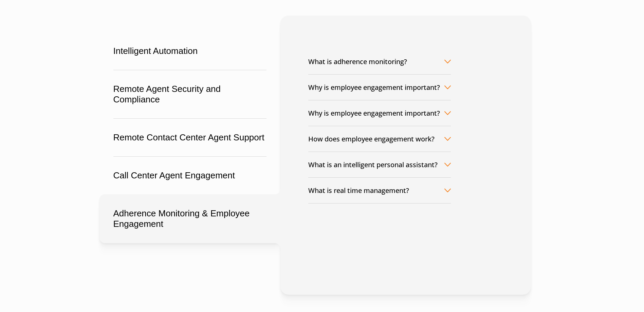 The width and height of the screenshot is (644, 312). Describe the element at coordinates (379, 190) in the screenshot. I see `button: What is real time management?` at that location.